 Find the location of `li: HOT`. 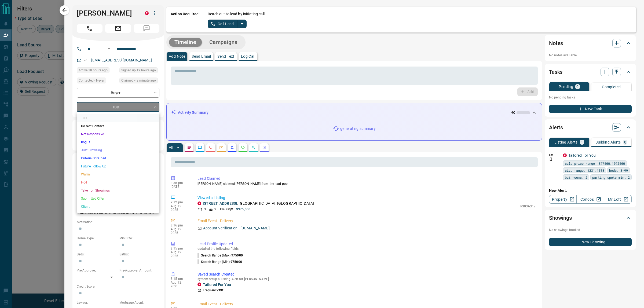

li: HOT is located at coordinates (118, 183).